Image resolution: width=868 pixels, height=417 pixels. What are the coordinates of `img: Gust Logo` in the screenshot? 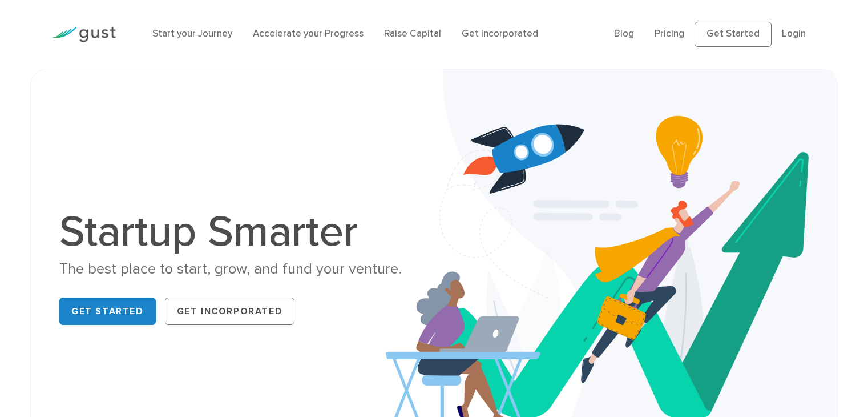 It's located at (84, 34).